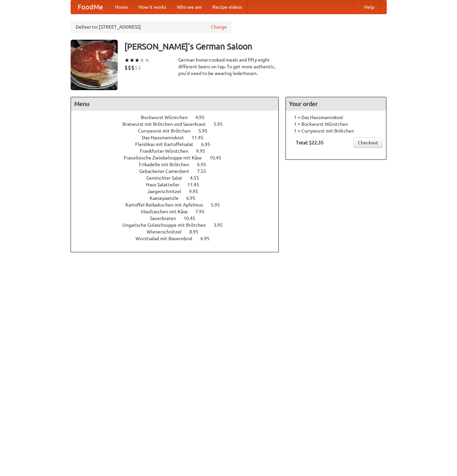 This screenshot has height=476, width=457. Describe the element at coordinates (179, 144) in the screenshot. I see `a: Fleishkas mit Kartoffelsalat 6.95` at that location.